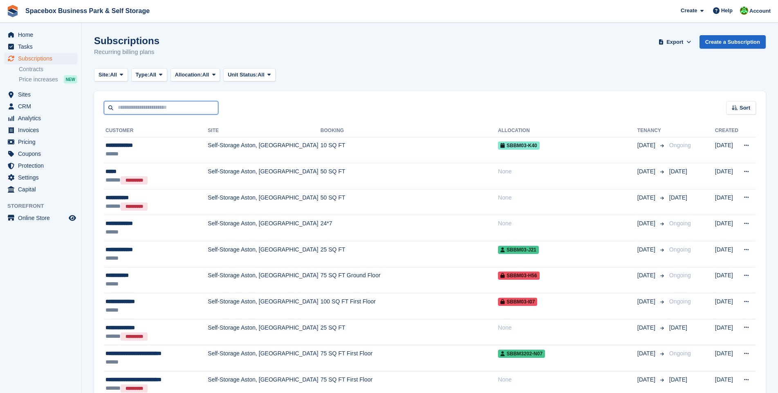 The width and height of the screenshot is (778, 393). What do you see at coordinates (43, 106) in the screenshot?
I see `span: CRM` at bounding box center [43, 106].